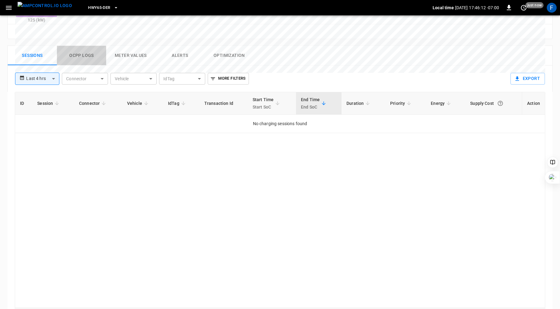 This screenshot has width=560, height=309. What do you see at coordinates (500, 103) in the screenshot?
I see `button: The cost of your charging session based on your supply rates` at bounding box center [500, 103].